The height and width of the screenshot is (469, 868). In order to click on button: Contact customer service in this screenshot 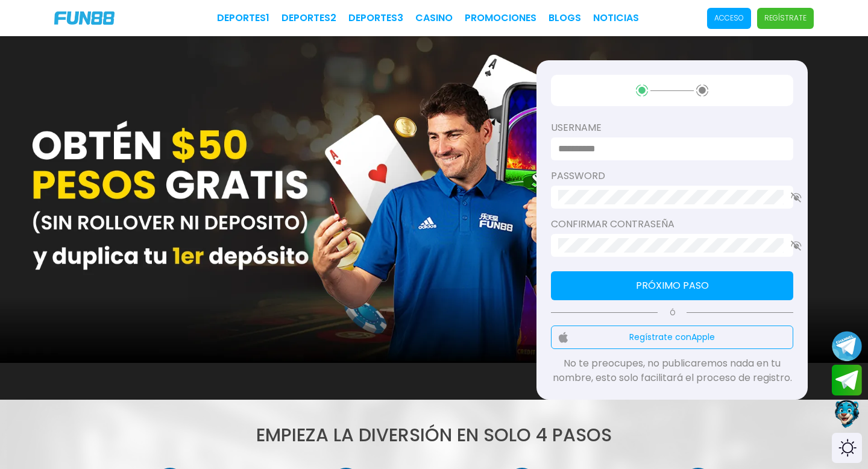, I will do `click(847, 414)`.